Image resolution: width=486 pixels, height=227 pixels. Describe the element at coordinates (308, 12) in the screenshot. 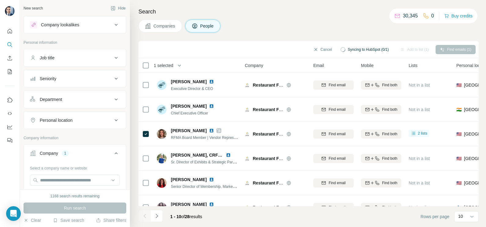

I see `h4: Search` at that location.